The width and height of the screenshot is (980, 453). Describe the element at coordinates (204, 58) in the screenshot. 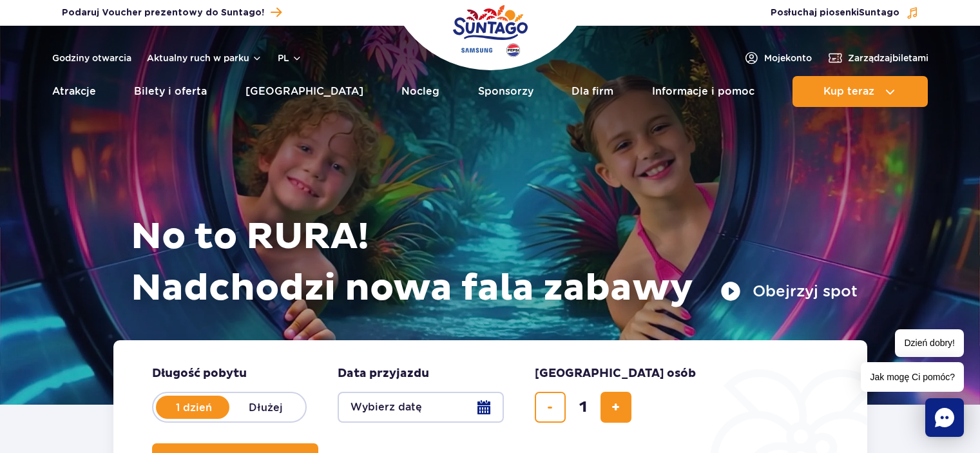

I see `button: Aktualny ruch w parku` at that location.